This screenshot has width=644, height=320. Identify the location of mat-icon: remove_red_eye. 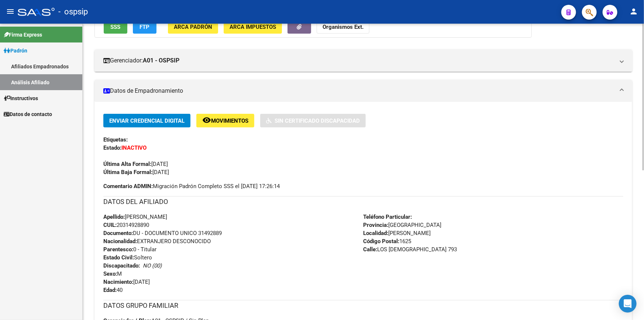
(207, 120).